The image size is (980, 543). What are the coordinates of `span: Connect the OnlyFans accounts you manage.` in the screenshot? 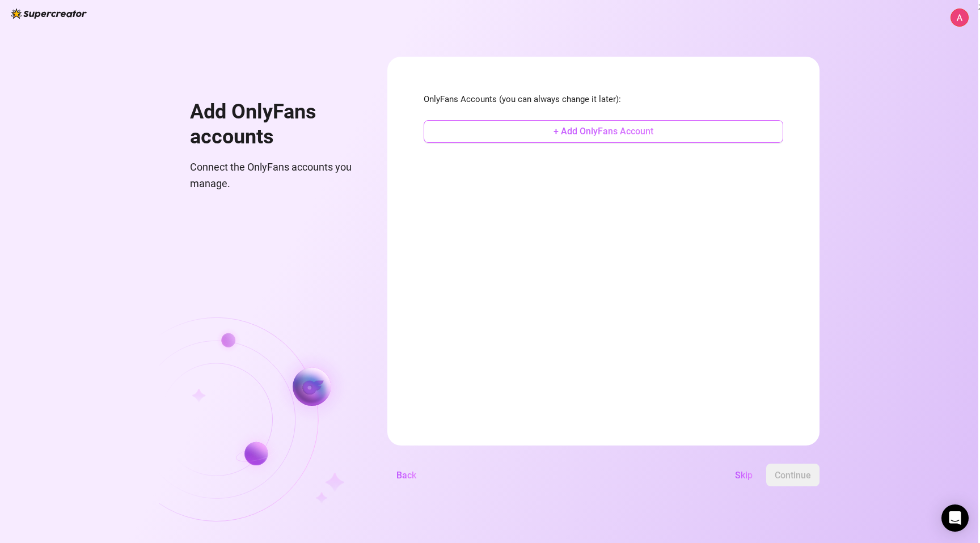 It's located at (275, 175).